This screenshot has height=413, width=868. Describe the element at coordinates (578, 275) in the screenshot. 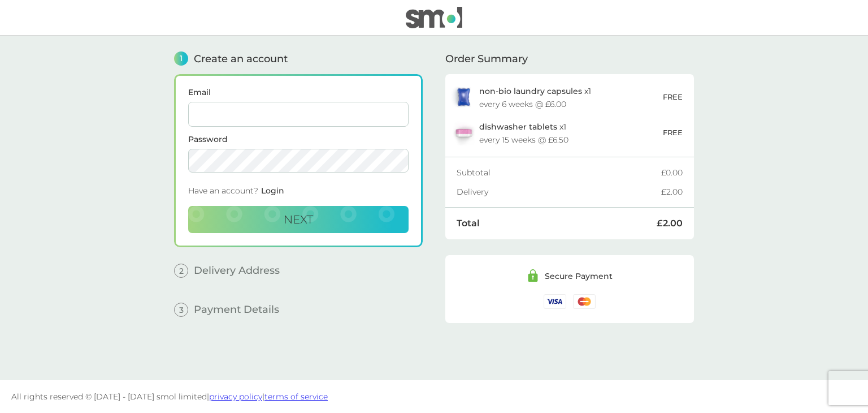

I see `div: Secure Payment` at that location.